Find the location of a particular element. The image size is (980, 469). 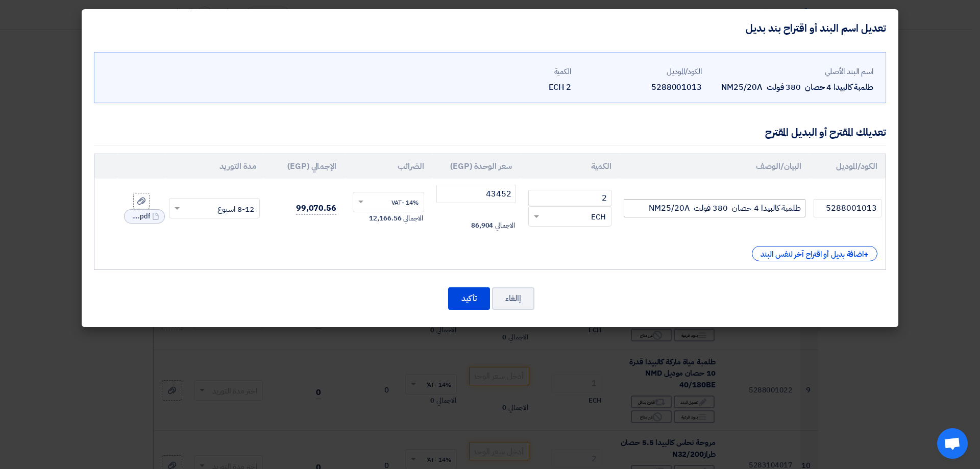

h4: تعديل اسم البند أو اقتراح بند بديل is located at coordinates (816, 28).